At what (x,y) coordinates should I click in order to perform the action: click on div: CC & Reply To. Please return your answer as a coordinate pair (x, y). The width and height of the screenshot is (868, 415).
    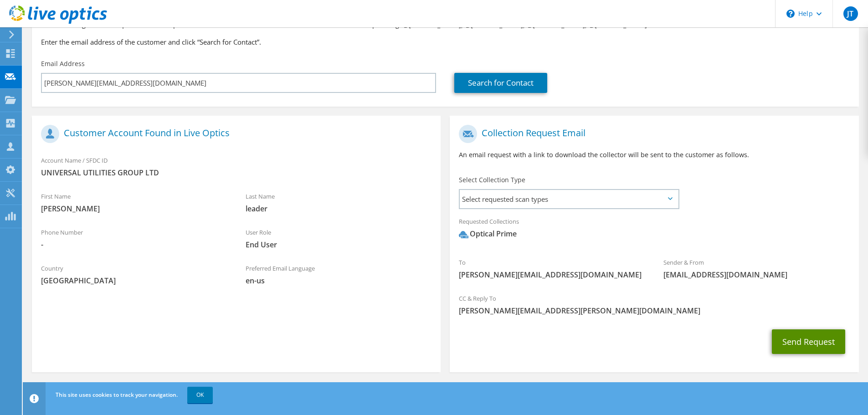
    Looking at the image, I should click on (654, 305).